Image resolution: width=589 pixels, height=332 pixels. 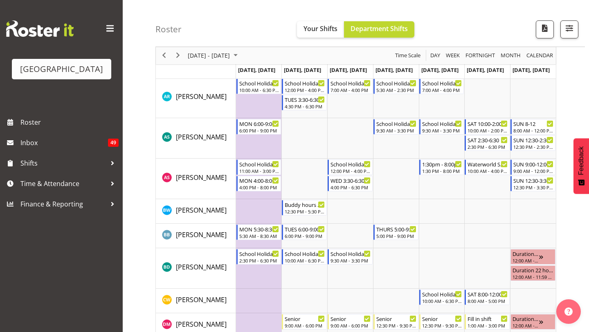 I want to click on td: Addison Robertson resource, so click(x=196, y=98).